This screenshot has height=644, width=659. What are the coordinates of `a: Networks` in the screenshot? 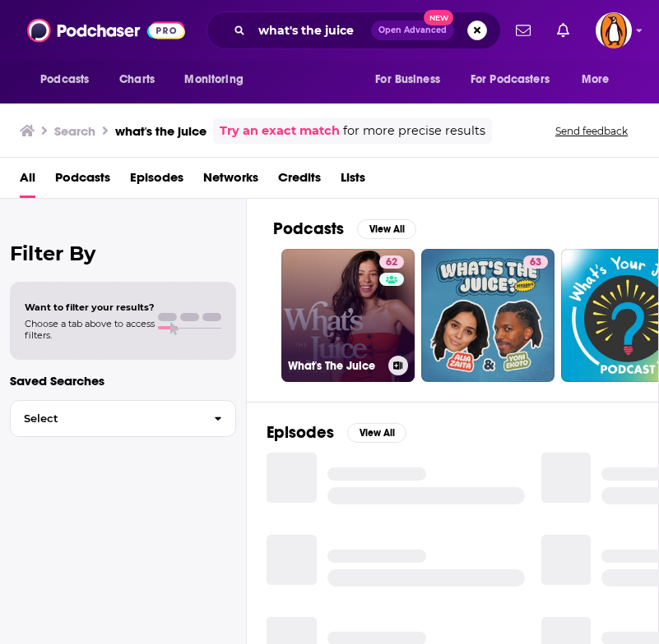 It's located at (231, 181).